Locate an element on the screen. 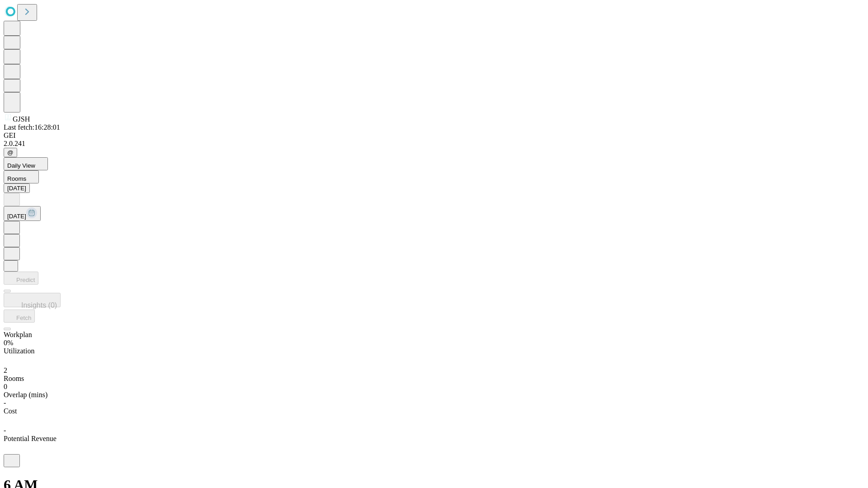 This screenshot has width=868, height=488. div: GEI is located at coordinates (434, 136).